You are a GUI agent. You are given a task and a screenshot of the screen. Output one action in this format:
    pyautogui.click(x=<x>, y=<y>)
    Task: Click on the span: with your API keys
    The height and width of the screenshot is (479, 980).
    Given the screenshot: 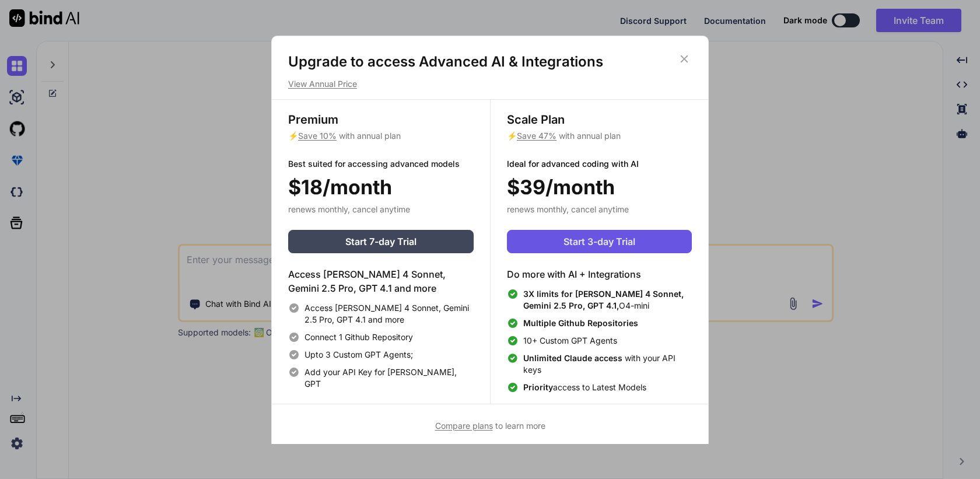 What is the action you would take?
    pyautogui.click(x=607, y=364)
    